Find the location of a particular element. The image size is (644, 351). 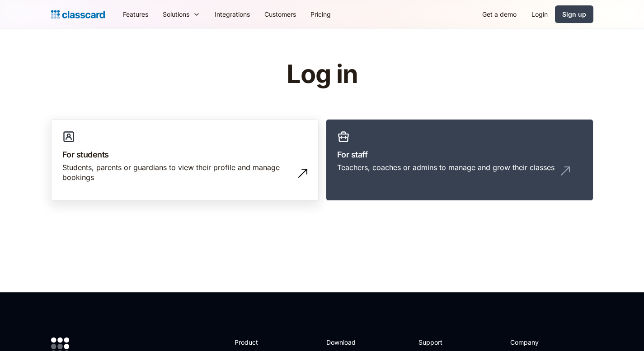

h2: Product is located at coordinates (259, 342).